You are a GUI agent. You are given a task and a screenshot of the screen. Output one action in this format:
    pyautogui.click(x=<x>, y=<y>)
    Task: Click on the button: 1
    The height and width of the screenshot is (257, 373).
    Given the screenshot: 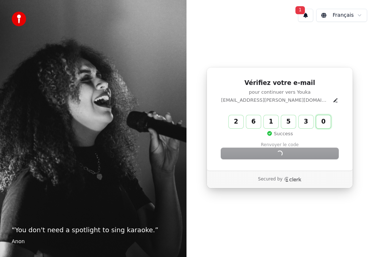 What is the action you would take?
    pyautogui.click(x=305, y=15)
    